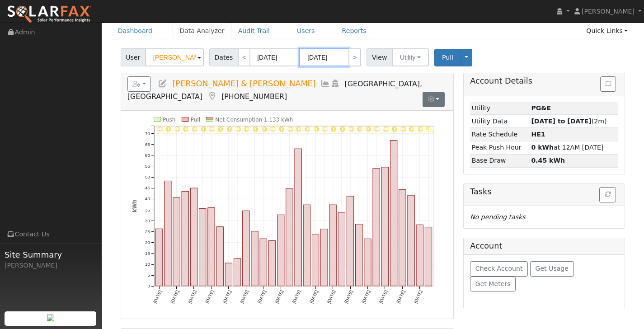 The image size is (644, 329). Describe the element at coordinates (148, 166) in the screenshot. I see `text: 55` at that location.